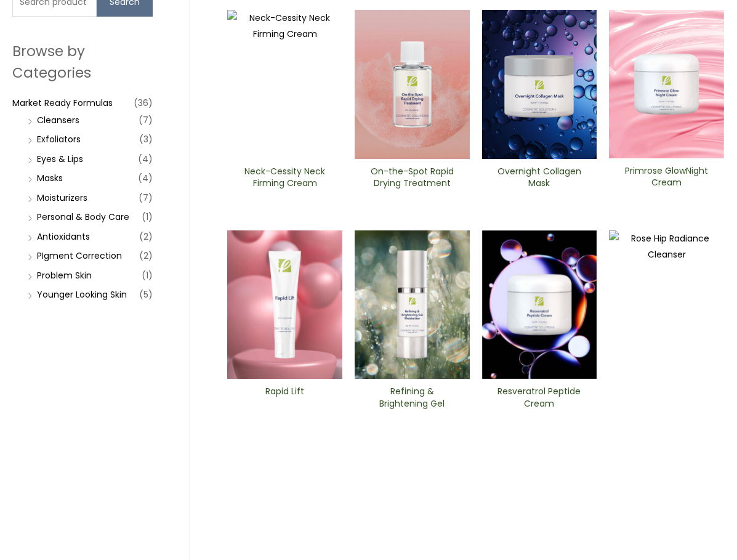 The width and height of the screenshot is (737, 560). What do you see at coordinates (412, 177) in the screenshot?
I see `h2: On-the-Spot ​Rapid Drying Treatment` at bounding box center [412, 177].